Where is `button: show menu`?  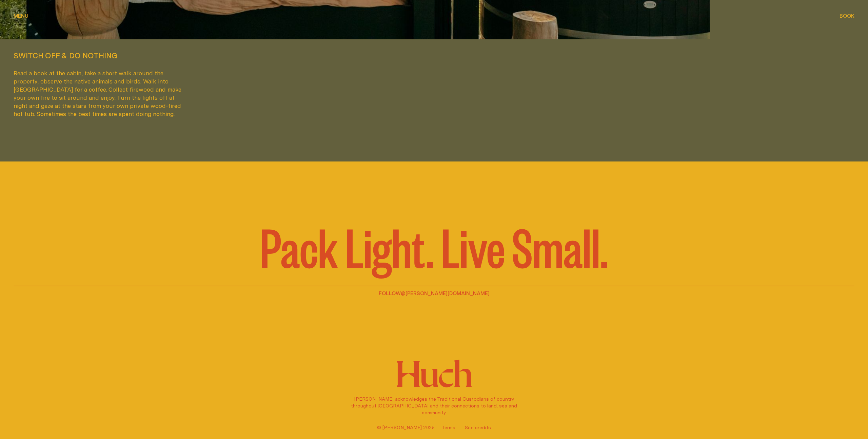 button: show menu is located at coordinates (21, 17).